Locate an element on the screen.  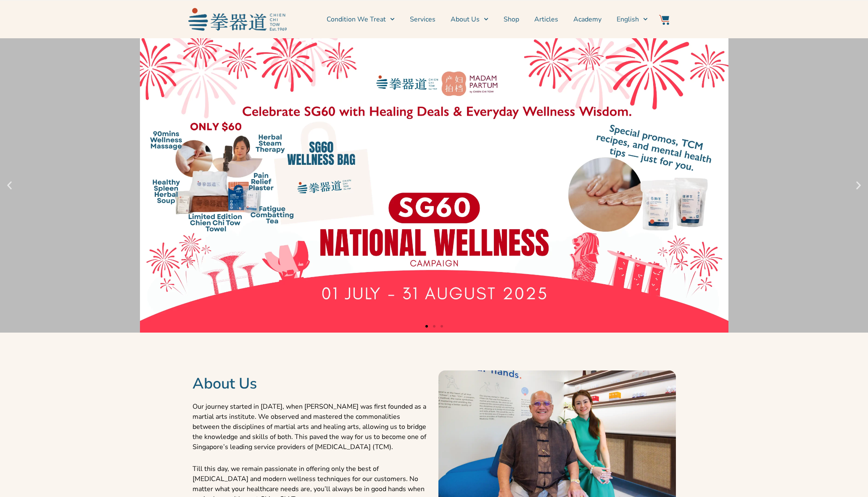
span: Go to slide 3 is located at coordinates (442, 327).